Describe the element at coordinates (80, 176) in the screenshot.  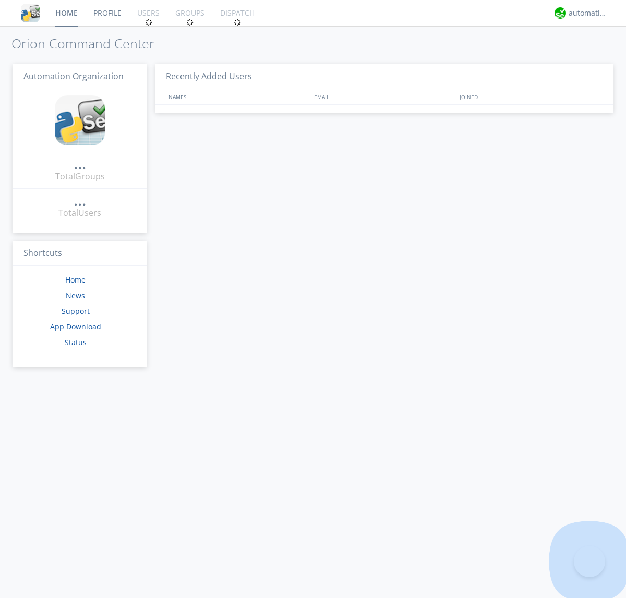
I see `div: Total Groups` at that location.